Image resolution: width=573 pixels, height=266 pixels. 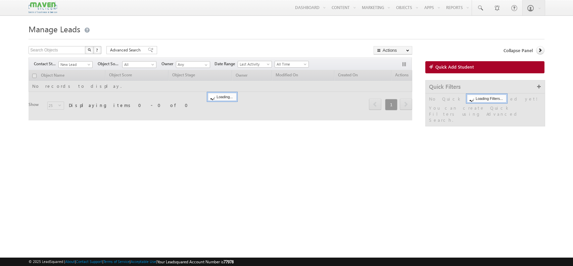 I want to click on img: Search, so click(x=89, y=50).